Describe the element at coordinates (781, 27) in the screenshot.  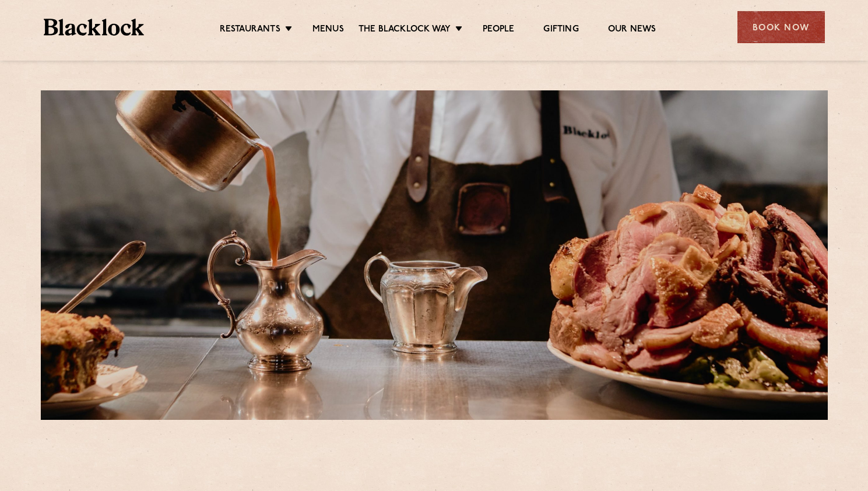
I see `div: Book Now` at that location.